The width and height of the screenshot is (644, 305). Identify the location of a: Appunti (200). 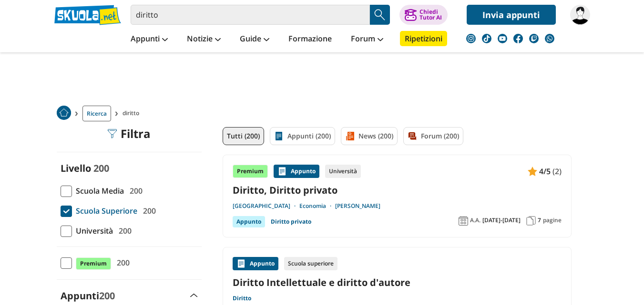
(302, 136).